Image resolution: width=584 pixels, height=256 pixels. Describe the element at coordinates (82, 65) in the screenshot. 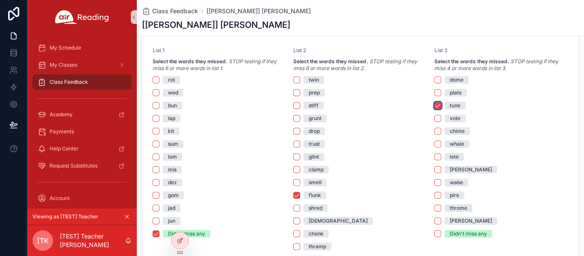

I see `a: My Classes` at that location.